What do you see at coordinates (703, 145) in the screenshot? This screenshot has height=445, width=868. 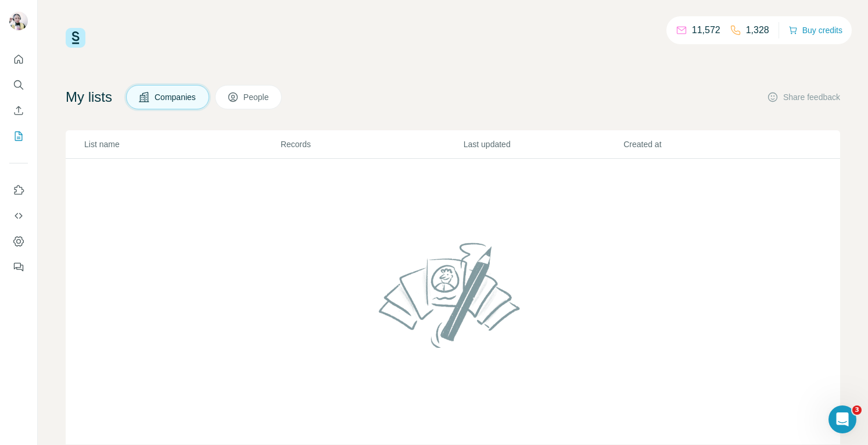 I see `p: Created at` at bounding box center [703, 145].